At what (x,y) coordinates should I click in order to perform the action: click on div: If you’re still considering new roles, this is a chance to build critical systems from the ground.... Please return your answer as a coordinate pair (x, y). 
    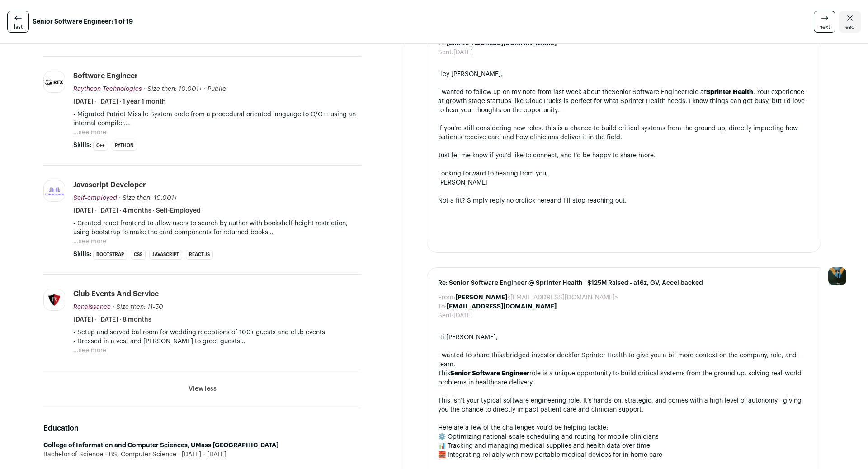
    Looking at the image, I should click on (624, 133).